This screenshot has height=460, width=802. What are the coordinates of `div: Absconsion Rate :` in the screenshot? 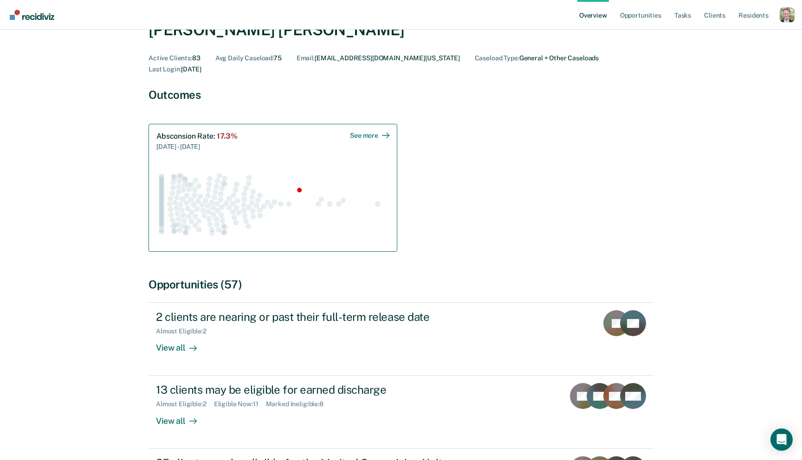 It's located at (197, 136).